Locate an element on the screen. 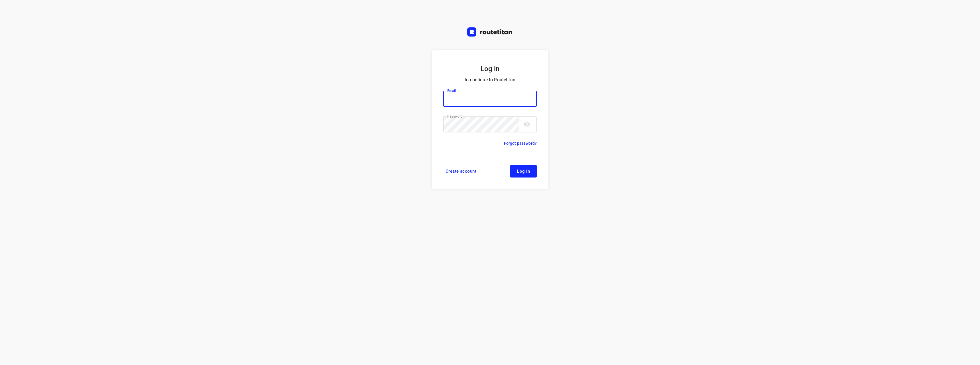  p: to continue to Routetitan is located at coordinates (490, 80).